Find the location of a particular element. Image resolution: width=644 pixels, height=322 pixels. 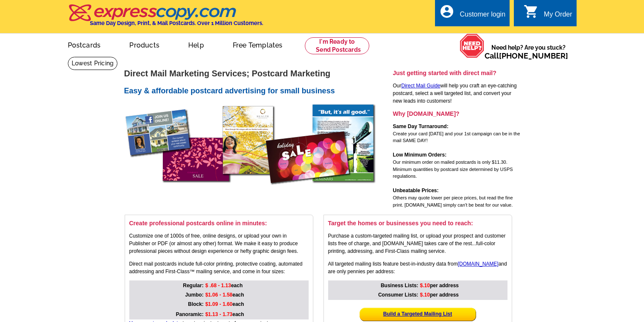

a: Free Templates is located at coordinates (258, 44).